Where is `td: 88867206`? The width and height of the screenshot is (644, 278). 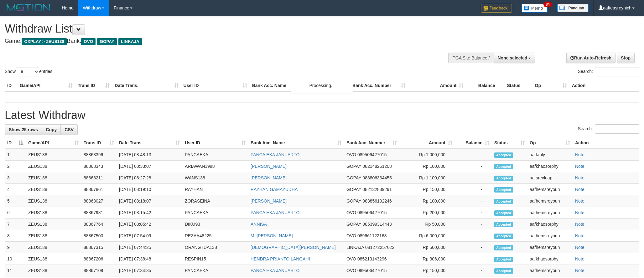 td: 88867206 is located at coordinates (99, 259).